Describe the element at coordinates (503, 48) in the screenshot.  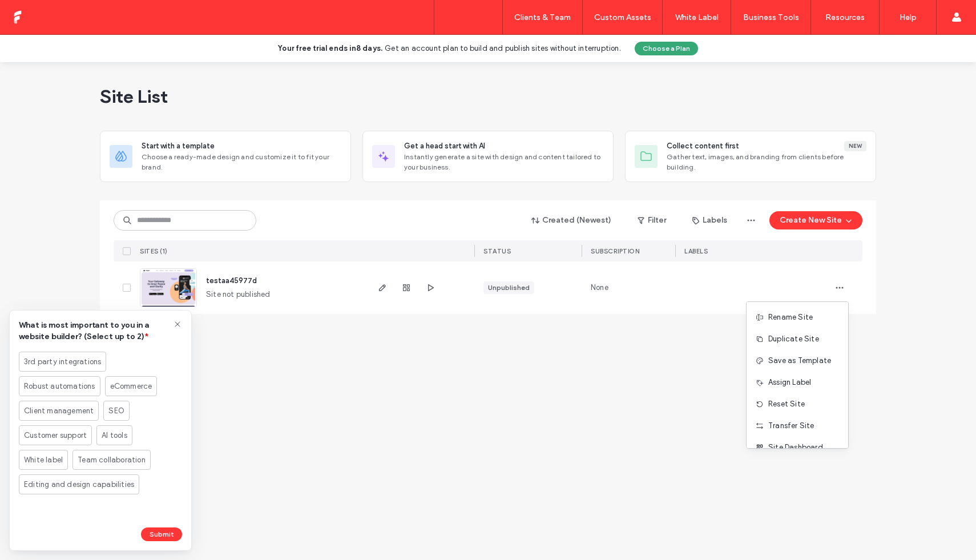
I see `span: Get an account plan to build and publish sites without interruption.` at that location.